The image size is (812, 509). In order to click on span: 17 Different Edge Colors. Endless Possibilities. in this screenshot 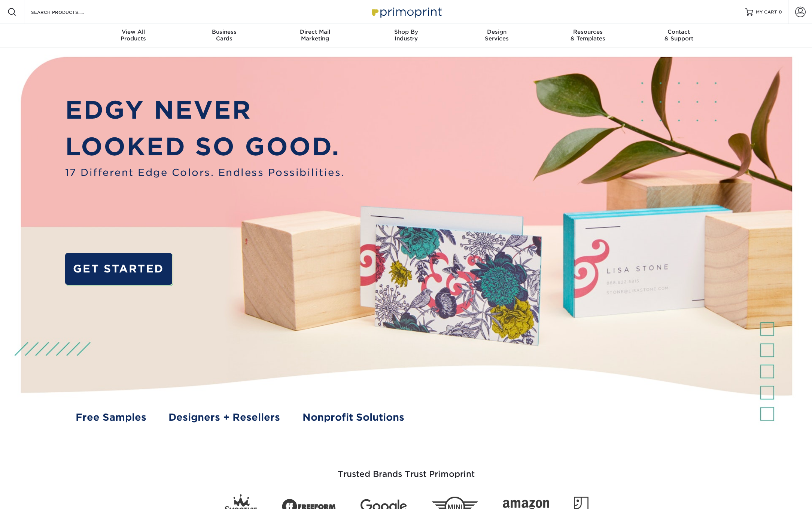, I will do `click(205, 172)`.